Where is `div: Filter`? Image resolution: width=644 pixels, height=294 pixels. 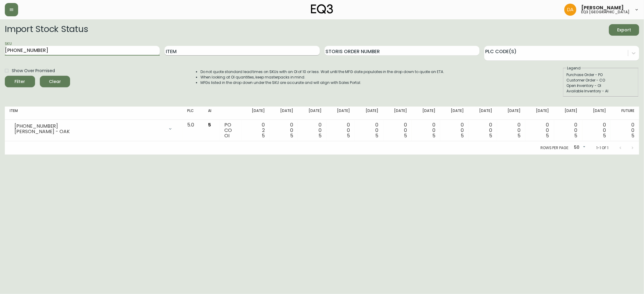
div: Filter is located at coordinates (20, 81).